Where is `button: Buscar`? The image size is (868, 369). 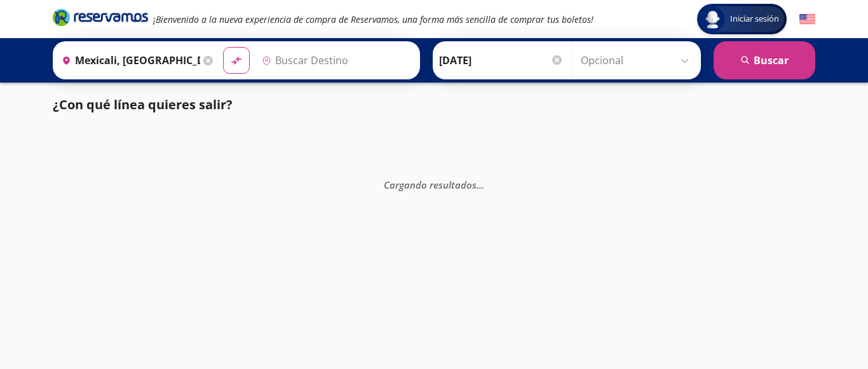 button: Buscar is located at coordinates (764, 60).